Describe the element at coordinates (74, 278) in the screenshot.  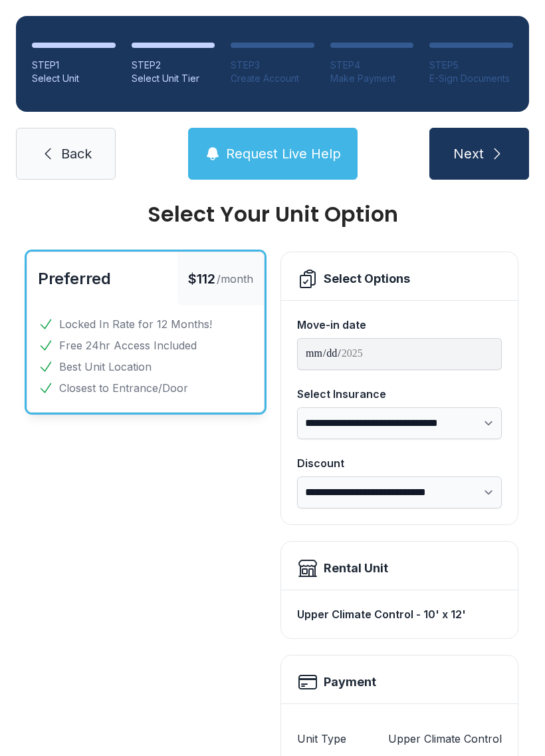
I see `span: Preferred` at that location.